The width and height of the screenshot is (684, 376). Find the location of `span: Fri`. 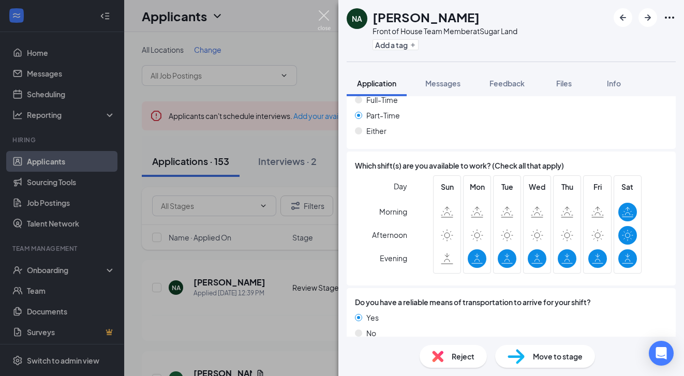

span: Fri is located at coordinates (598, 187).